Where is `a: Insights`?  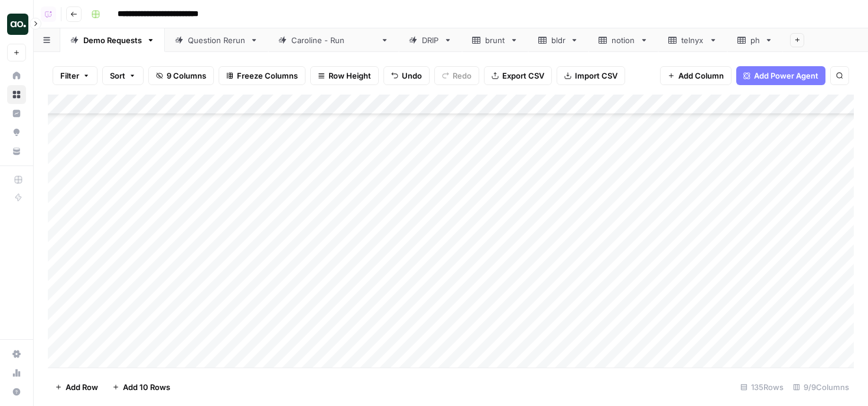
a: Insights is located at coordinates (17, 114).